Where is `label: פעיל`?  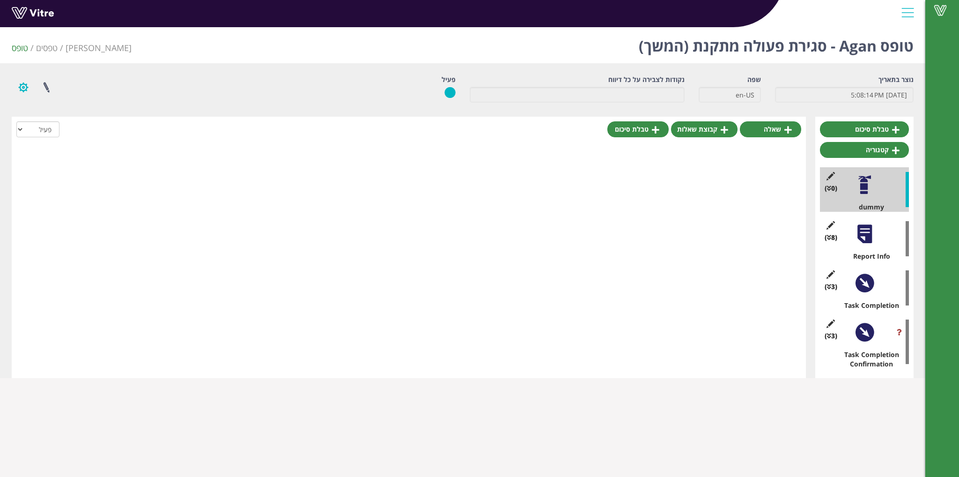
label: פעיל is located at coordinates (449, 80).